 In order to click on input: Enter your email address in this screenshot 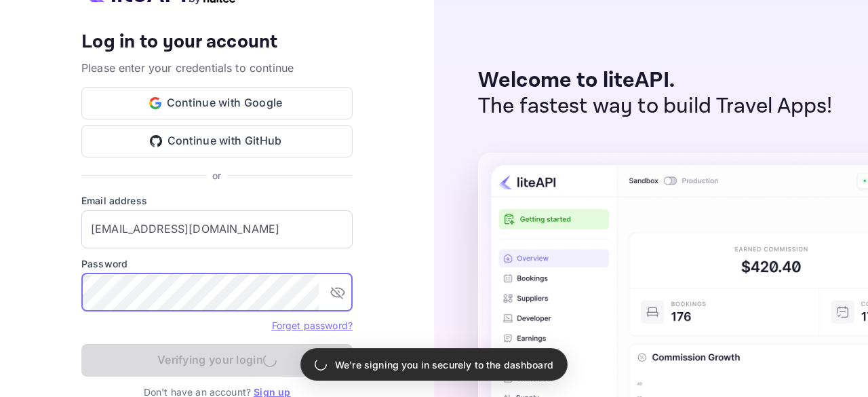, I will do `click(217, 229)`.